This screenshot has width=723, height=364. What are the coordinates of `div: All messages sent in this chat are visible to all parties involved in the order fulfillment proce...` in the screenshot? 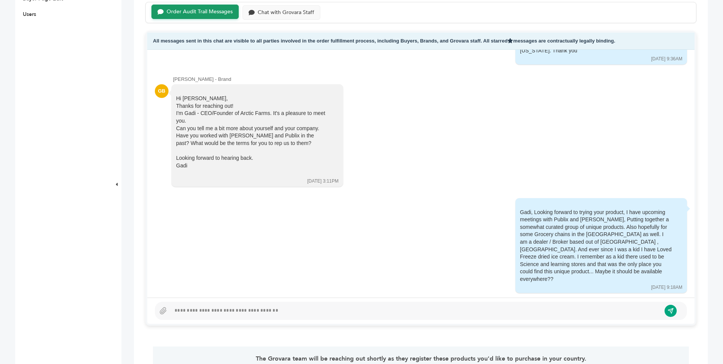 It's located at (421, 41).